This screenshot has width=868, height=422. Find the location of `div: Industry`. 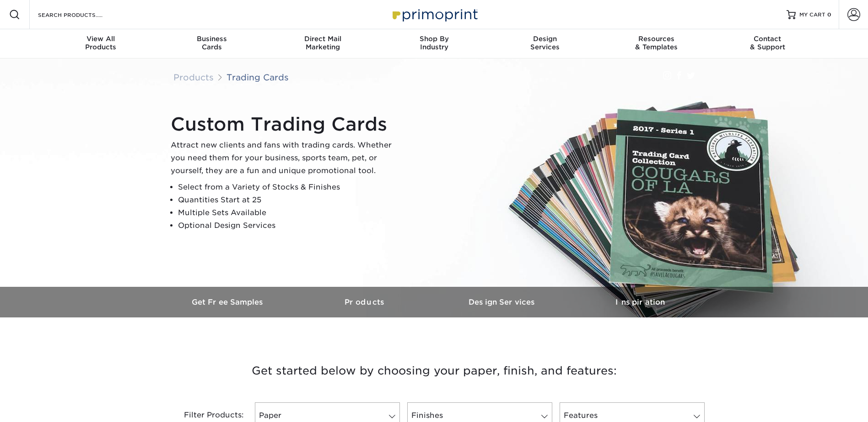

div: Industry is located at coordinates (434, 43).